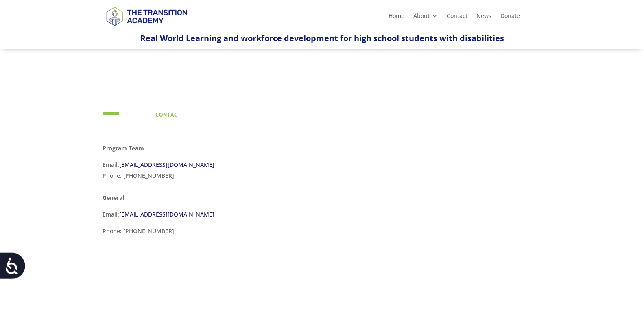  Describe the element at coordinates (113, 197) in the screenshot. I see `strong: General` at that location.